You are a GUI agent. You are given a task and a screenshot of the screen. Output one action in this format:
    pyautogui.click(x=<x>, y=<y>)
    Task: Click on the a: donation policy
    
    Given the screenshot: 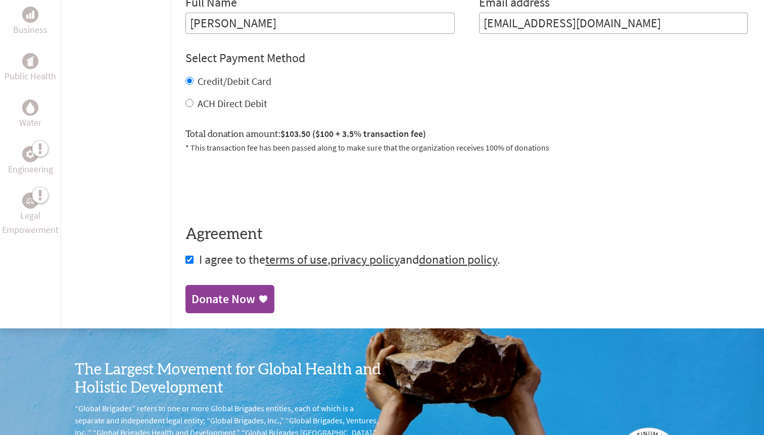 What is the action you would take?
    pyautogui.click(x=458, y=259)
    